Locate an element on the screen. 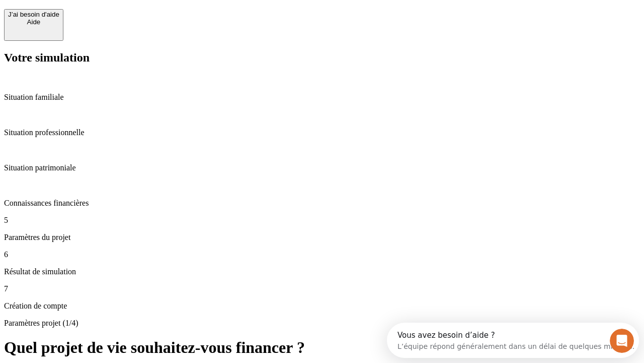 The width and height of the screenshot is (644, 363). div: Aide is located at coordinates (34, 21).